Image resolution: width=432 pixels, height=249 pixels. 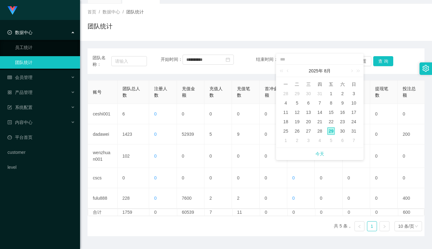 I want to click on i: 图标: down, so click(x=416, y=227).